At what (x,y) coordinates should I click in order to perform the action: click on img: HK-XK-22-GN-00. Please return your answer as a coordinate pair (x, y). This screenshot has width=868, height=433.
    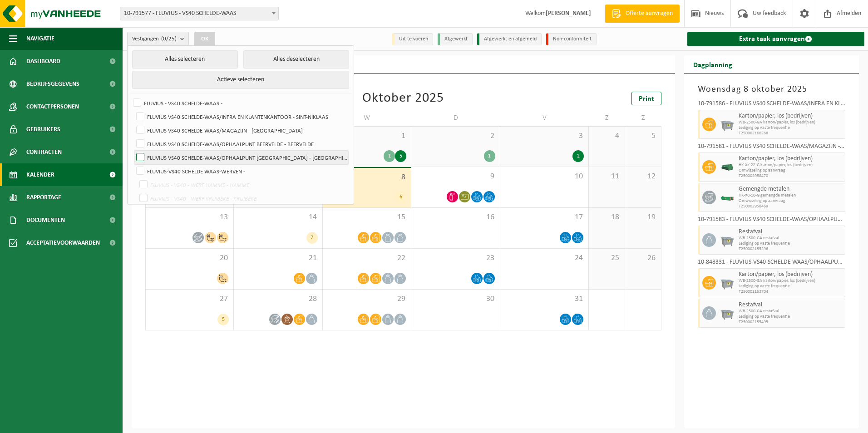
    Looking at the image, I should click on (727, 167).